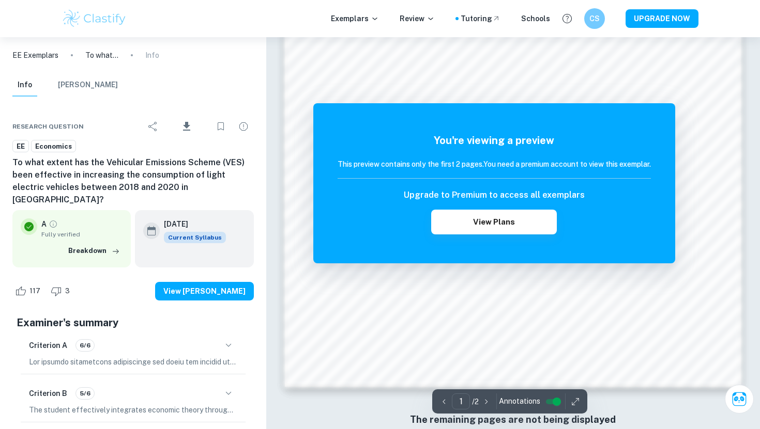 Image resolution: width=760 pixels, height=429 pixels. What do you see at coordinates (739, 399) in the screenshot?
I see `button: Ask Clai` at bounding box center [739, 399].